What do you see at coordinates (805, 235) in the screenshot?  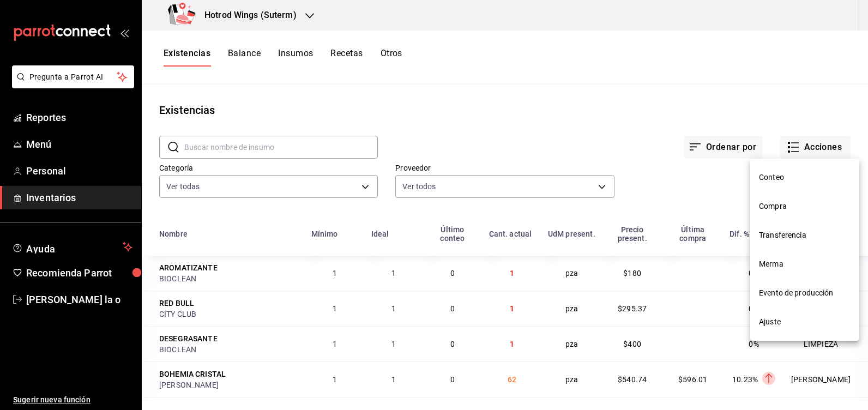 I see `span: Transferencia` at bounding box center [805, 235].